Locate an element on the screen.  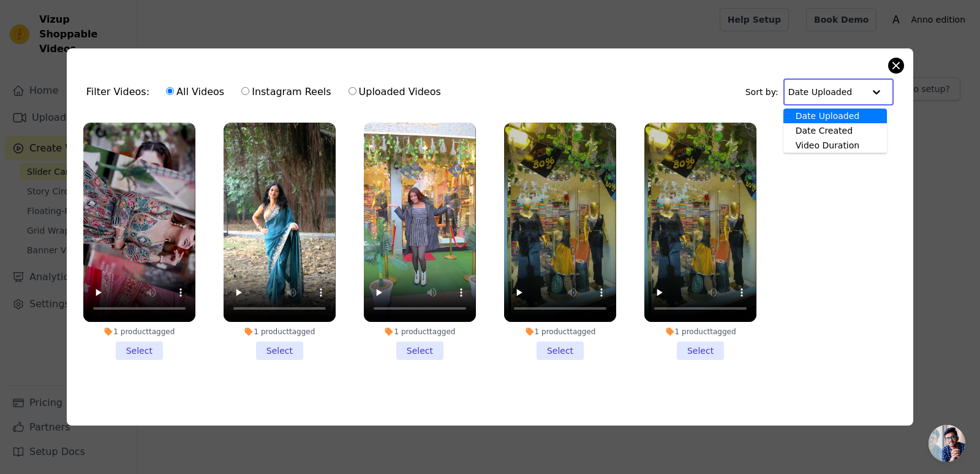
div: Date Uploaded is located at coordinates (834, 116).